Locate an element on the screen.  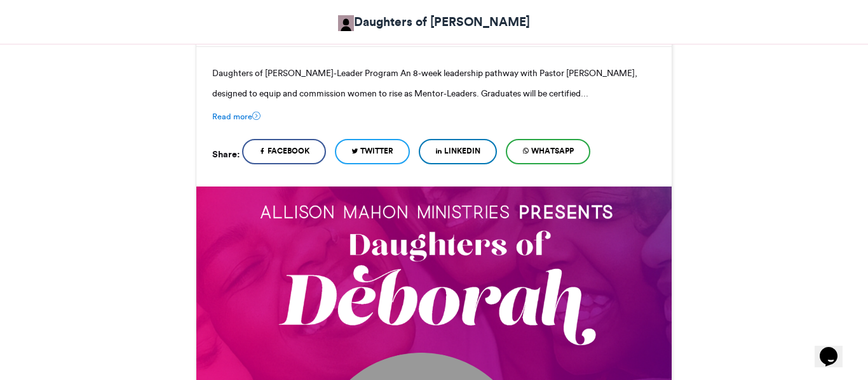
img: Allison Mahon is located at coordinates (345, 23).